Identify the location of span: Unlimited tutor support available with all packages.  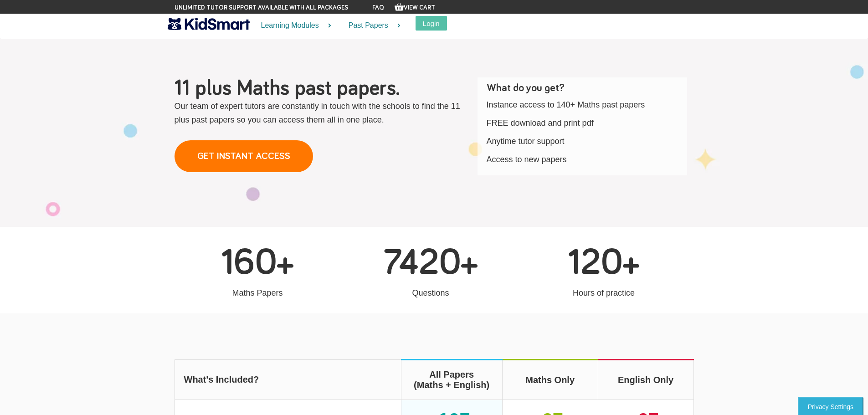
(261, 8).